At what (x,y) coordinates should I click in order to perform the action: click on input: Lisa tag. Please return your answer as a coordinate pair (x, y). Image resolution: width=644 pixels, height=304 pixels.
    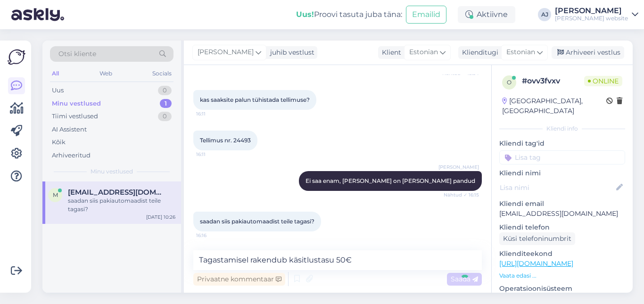
    Looking at the image, I should click on (562, 158).